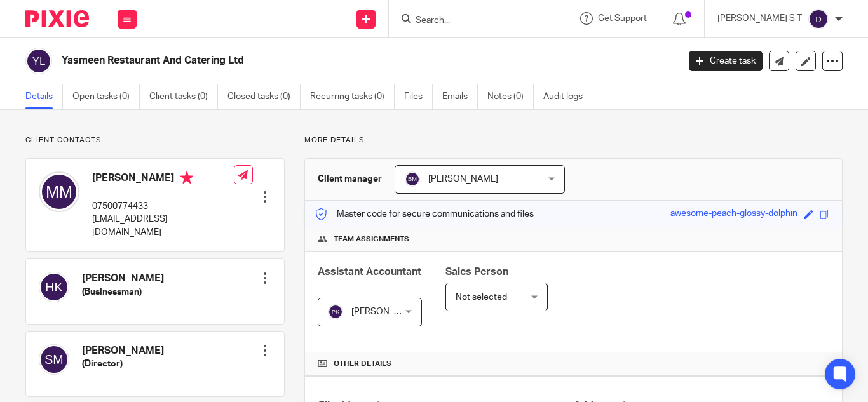 The image size is (868, 402). Describe the element at coordinates (622, 18) in the screenshot. I see `span: Get Support` at that location.